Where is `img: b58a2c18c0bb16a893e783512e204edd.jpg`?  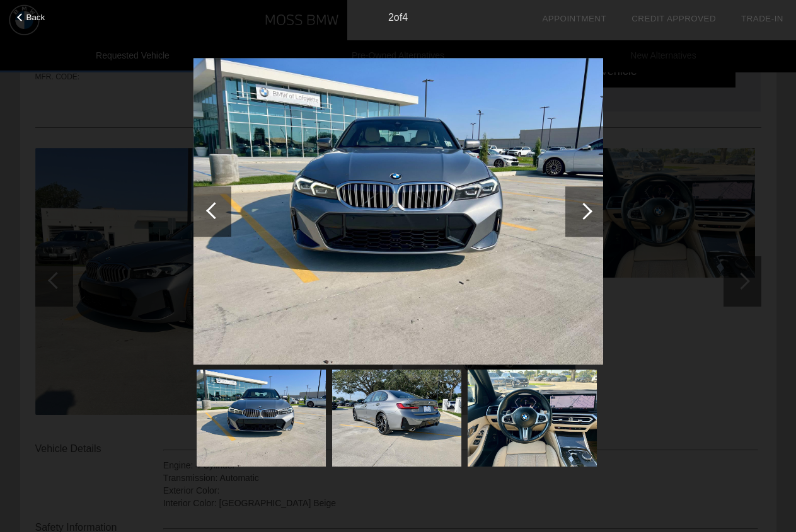 img: b58a2c18c0bb16a893e783512e204edd.jpg is located at coordinates (396, 418).